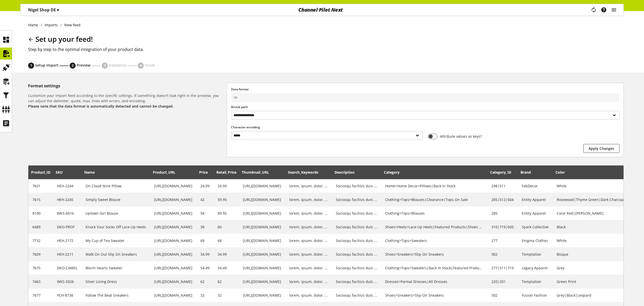 The width and height of the screenshot is (644, 306). Describe the element at coordinates (503, 200) in the screenshot. I see `div: 285|512|604` at that location.